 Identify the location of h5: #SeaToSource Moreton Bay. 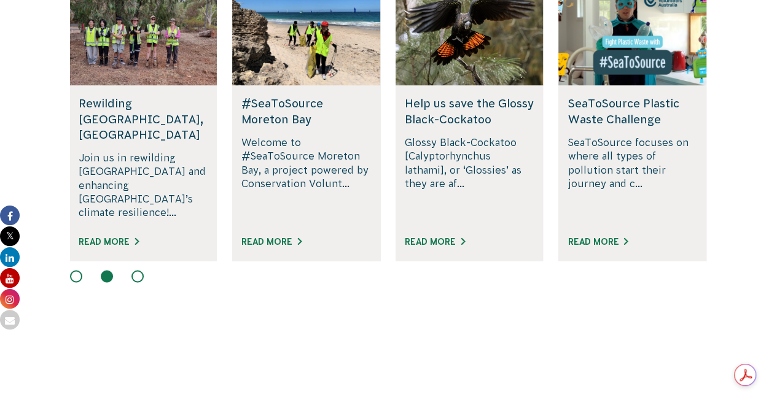
(306, 111).